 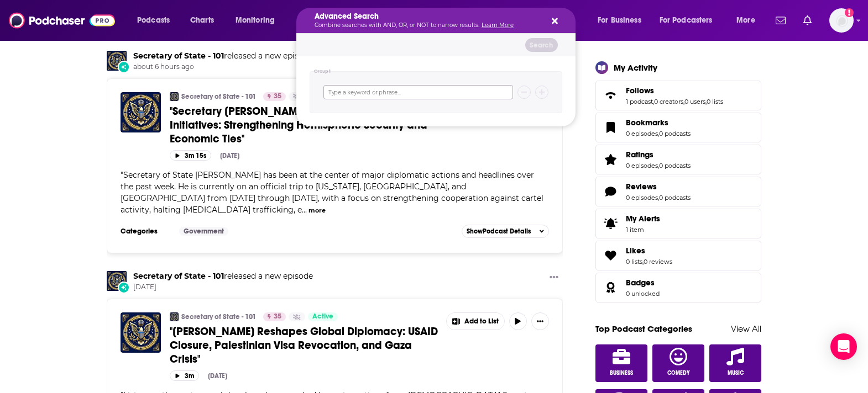 I want to click on a: Badges, so click(x=642, y=283).